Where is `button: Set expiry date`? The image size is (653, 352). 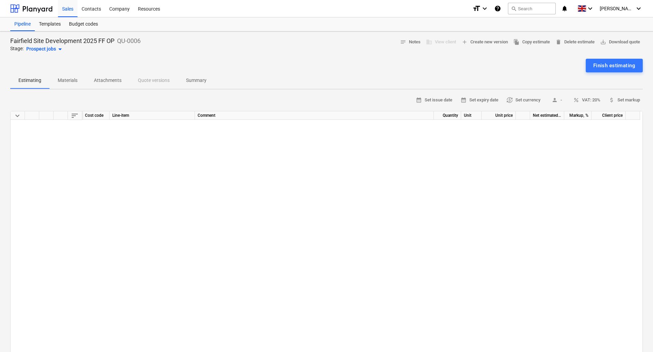 button: Set expiry date is located at coordinates (479, 100).